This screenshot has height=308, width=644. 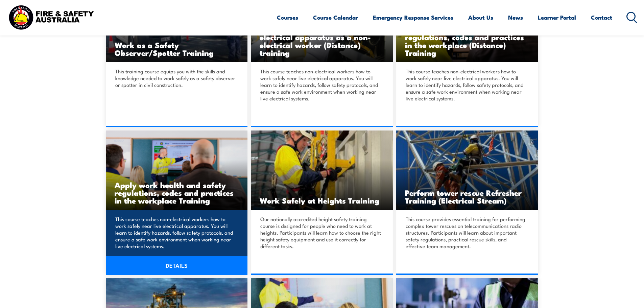 What do you see at coordinates (322, 200) in the screenshot?
I see `h3: Work Safely at Heights Training` at bounding box center [322, 200].